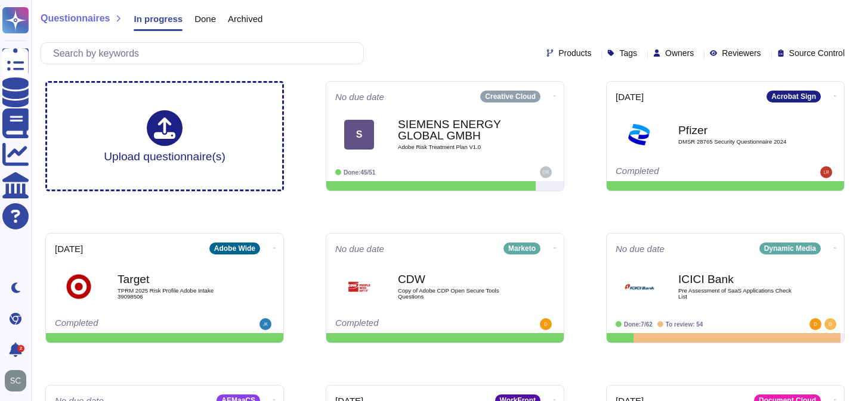  What do you see at coordinates (628, 53) in the screenshot?
I see `span: Tags` at bounding box center [628, 53].